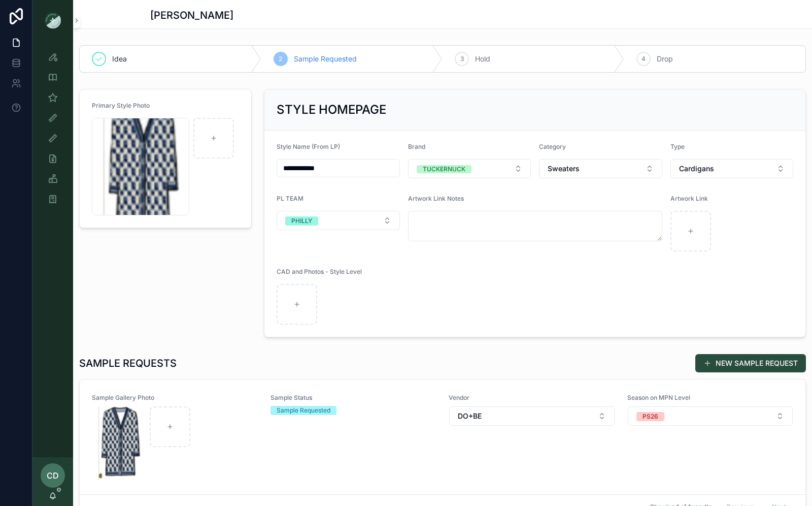 This screenshot has height=506, width=812. What do you see at coordinates (53, 131) in the screenshot?
I see `div: scrollable content` at bounding box center [53, 131].